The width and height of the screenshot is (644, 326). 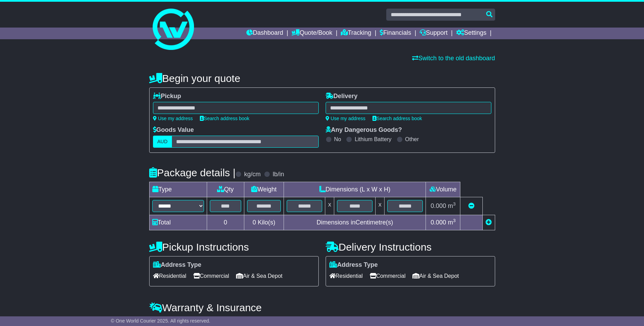 What do you see at coordinates (265, 33) in the screenshot?
I see `a: Dashboard` at bounding box center [265, 33].